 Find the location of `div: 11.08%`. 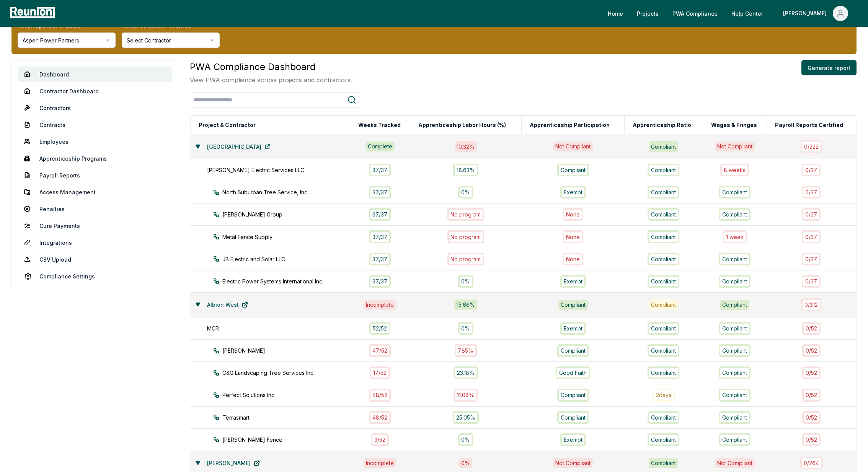

div: 11.08% is located at coordinates (466, 394).